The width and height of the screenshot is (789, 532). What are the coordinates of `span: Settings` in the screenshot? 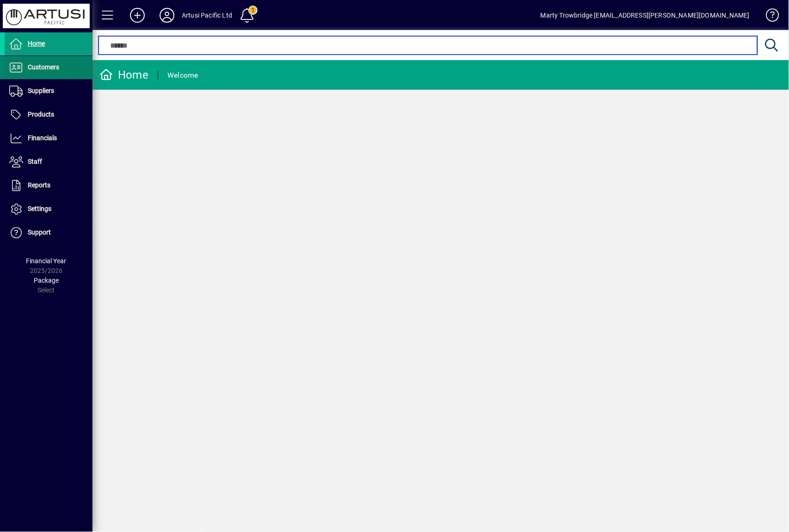 It's located at (39, 209).